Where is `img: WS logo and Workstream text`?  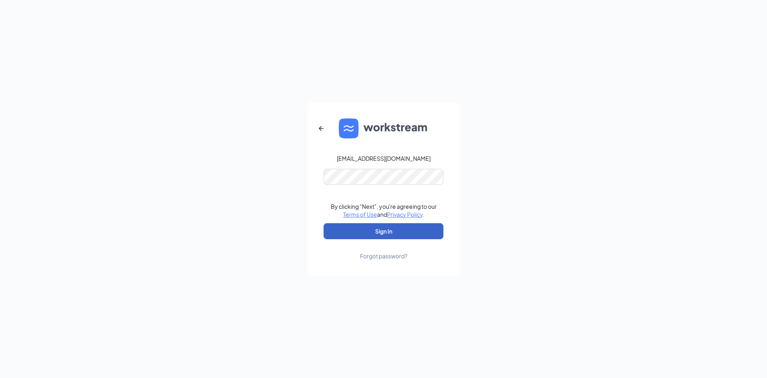 img: WS logo and Workstream text is located at coordinates (384, 128).